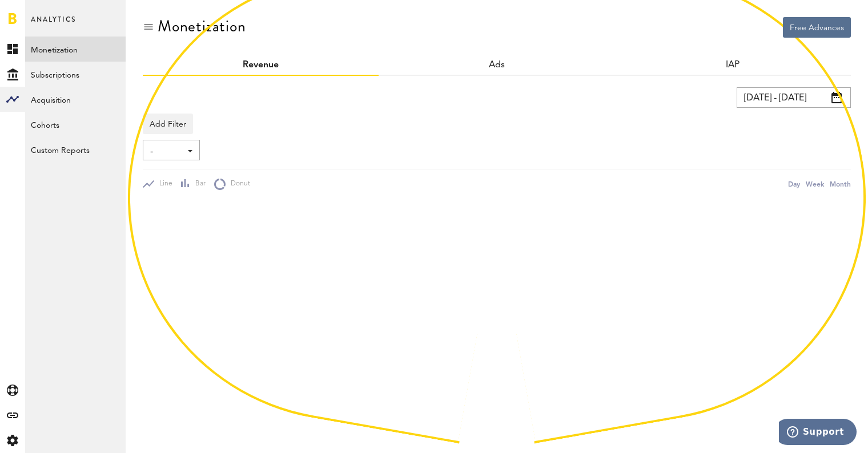 The image size is (868, 453). What do you see at coordinates (260, 65) in the screenshot?
I see `a: Revenue` at bounding box center [260, 65].